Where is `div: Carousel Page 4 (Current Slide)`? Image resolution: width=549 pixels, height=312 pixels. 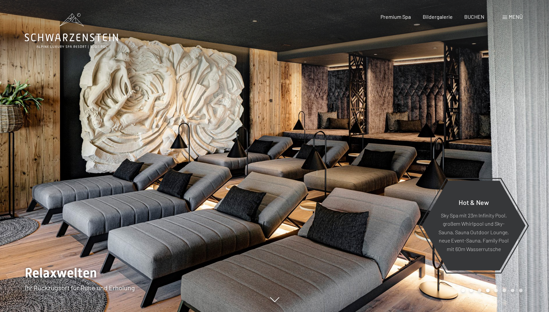
div: Carousel Page 4 (Current Slide) is located at coordinates (488, 290).